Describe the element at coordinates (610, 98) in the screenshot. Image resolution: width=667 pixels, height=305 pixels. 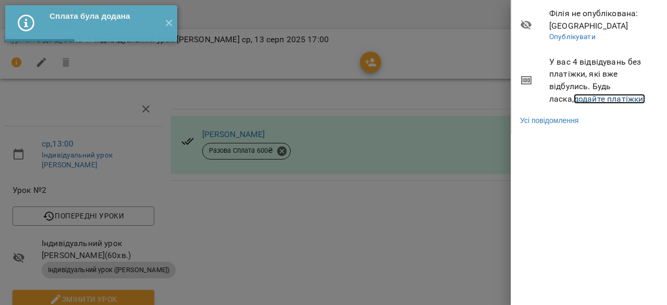
I see `a: додайте платіжки!` at that location.